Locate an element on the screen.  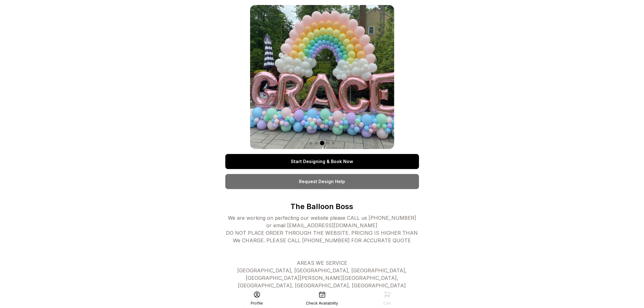
div: Profile is located at coordinates (256, 303).